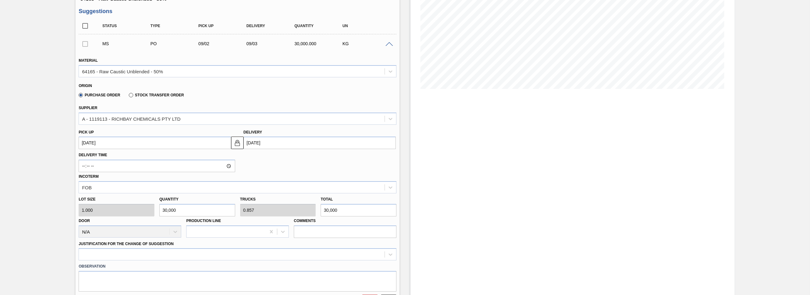  Describe the element at coordinates (99, 95) in the screenshot. I see `label: Purchase Order` at that location.